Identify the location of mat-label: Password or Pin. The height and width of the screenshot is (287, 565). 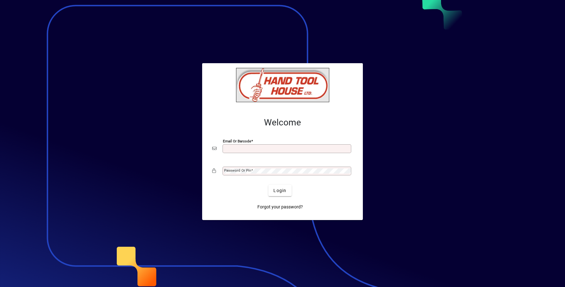
(238, 170).